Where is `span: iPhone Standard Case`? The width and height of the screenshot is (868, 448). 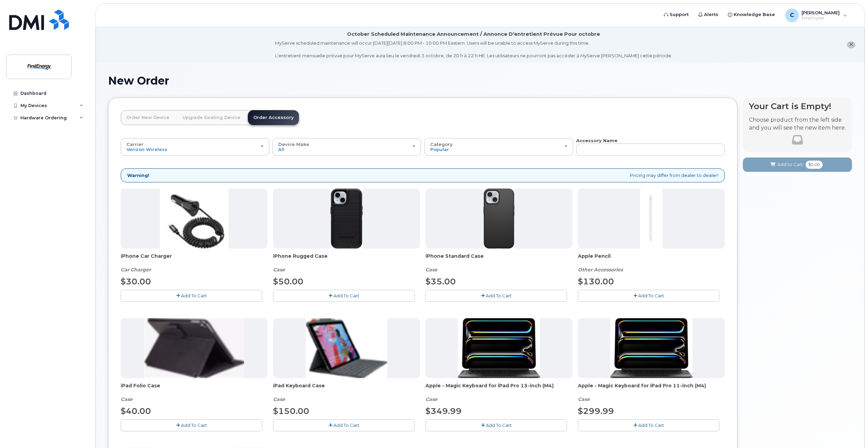
span: iPhone Standard Case is located at coordinates (499, 260).